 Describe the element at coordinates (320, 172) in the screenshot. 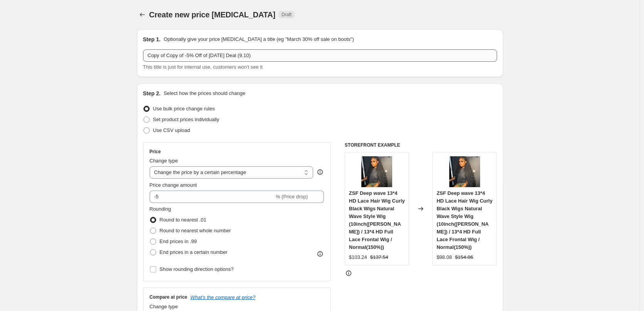

I see `div: help` at that location.